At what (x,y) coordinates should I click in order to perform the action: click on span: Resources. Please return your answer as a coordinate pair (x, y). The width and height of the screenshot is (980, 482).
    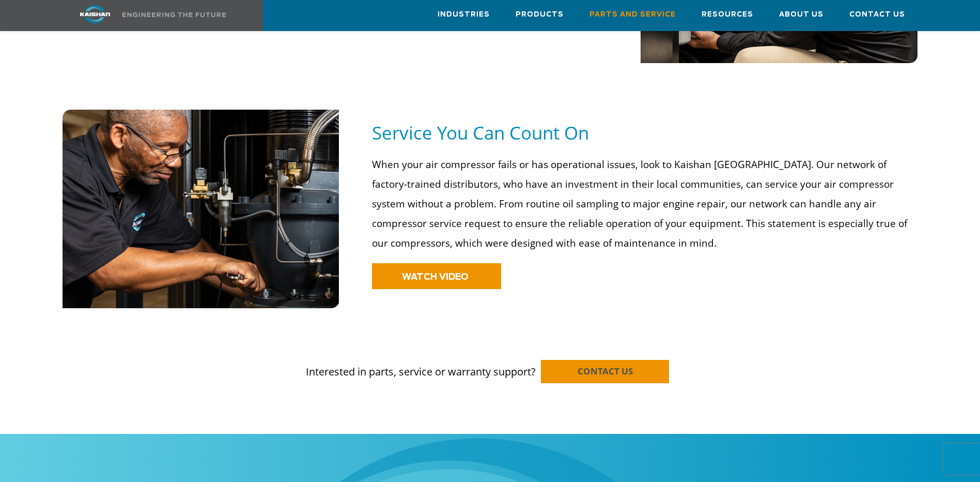
    Looking at the image, I should click on (727, 15).